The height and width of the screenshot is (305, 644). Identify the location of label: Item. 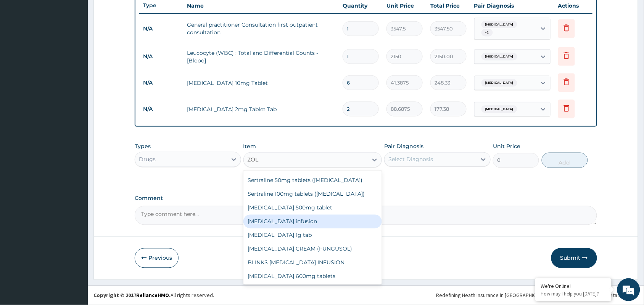
(250, 147).